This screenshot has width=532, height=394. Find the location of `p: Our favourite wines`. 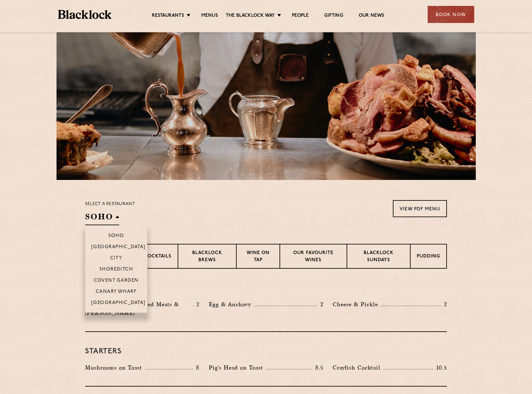

p: Our favourite wines is located at coordinates (313, 257).